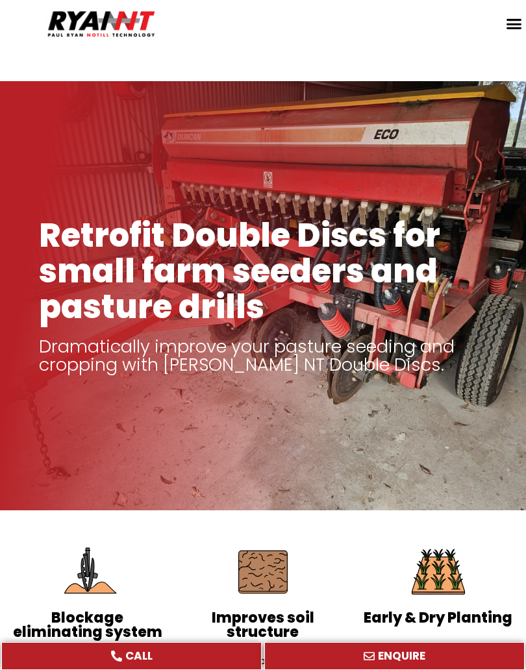  What do you see at coordinates (101, 24) in the screenshot?
I see `img: Ryan NT logo` at bounding box center [101, 24].